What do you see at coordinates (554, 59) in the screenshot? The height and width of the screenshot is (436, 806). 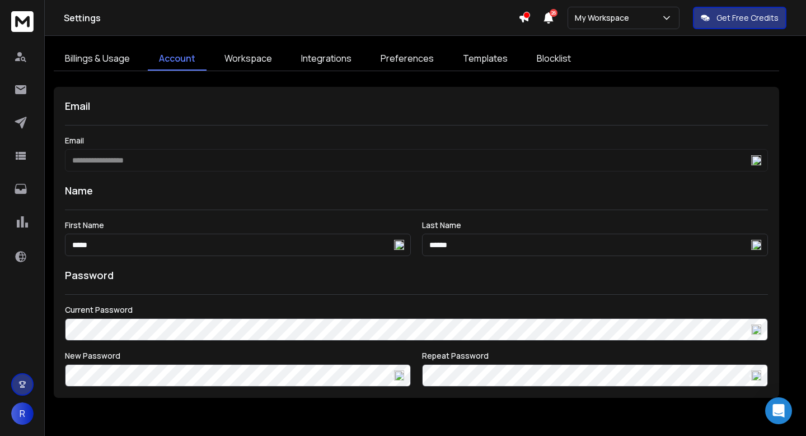 I see `a: Blocklist` at bounding box center [554, 59].